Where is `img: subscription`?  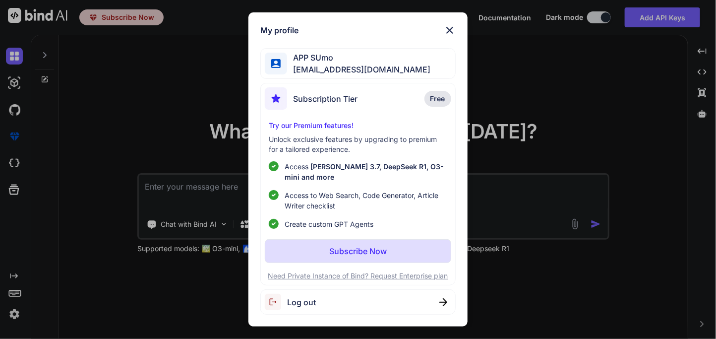
img: subscription is located at coordinates (276, 98).